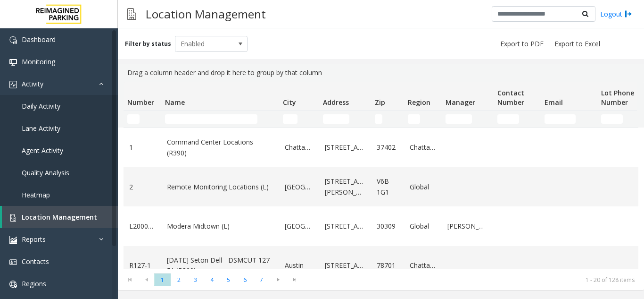 The width and height of the screenshot is (644, 299). I want to click on a: Location Management, so click(60, 217).